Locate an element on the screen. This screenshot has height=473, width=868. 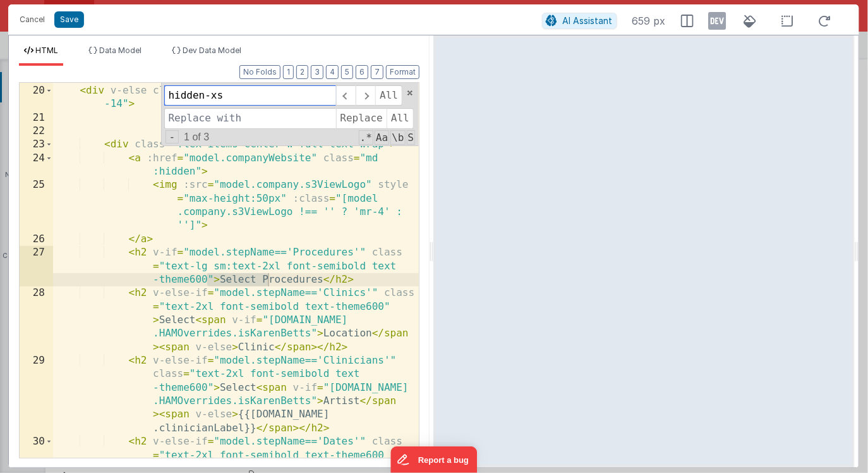
span: 1 of 3 is located at coordinates (196, 137).